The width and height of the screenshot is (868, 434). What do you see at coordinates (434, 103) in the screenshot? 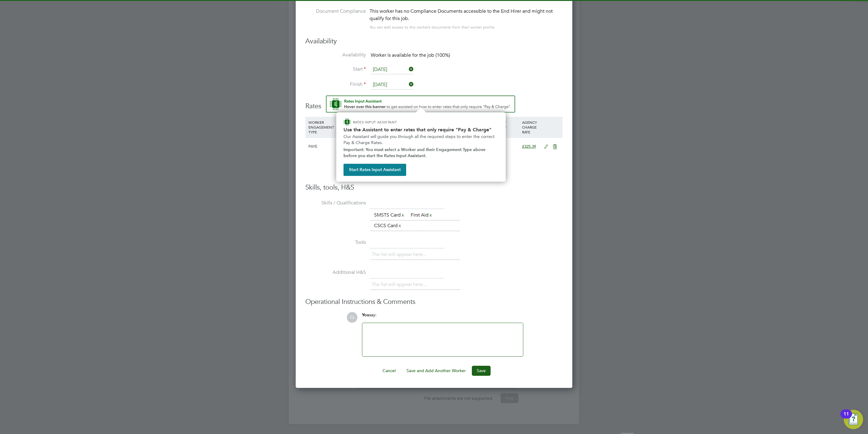
I see `h3: Rates` at bounding box center [434, 103].